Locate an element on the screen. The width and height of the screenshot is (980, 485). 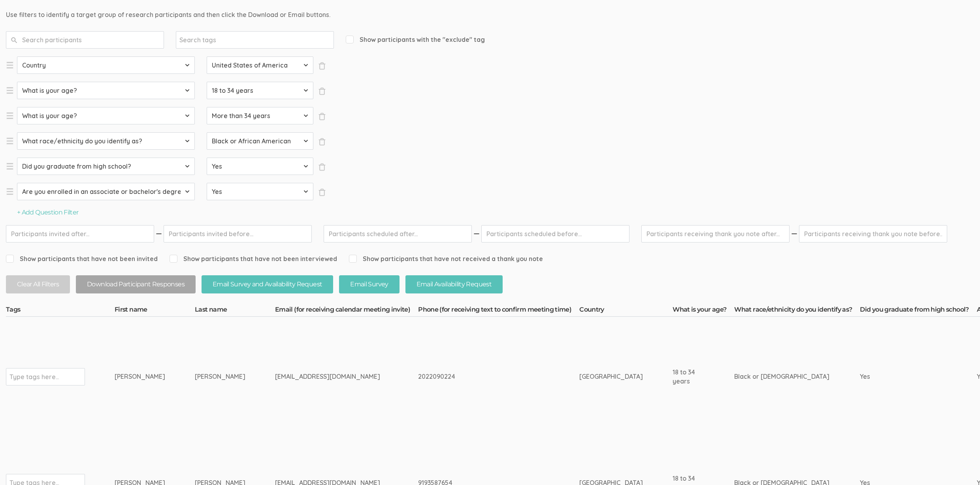
span: Show participants that have not been invited is located at coordinates (82, 259).